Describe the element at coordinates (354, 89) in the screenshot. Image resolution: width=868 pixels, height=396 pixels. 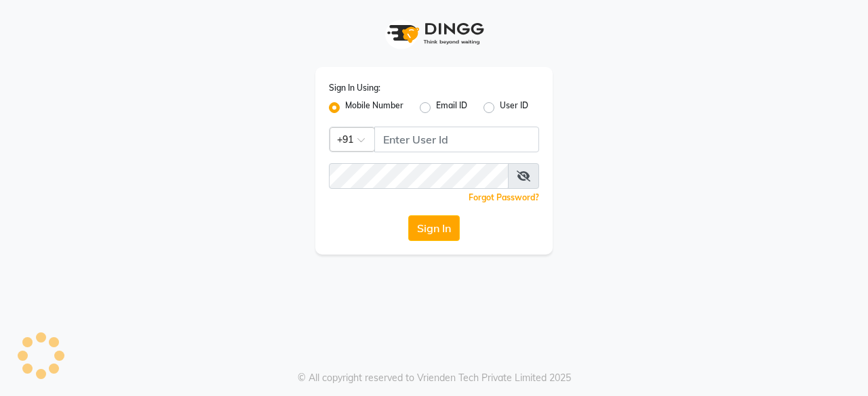
I see `label: Sign In Using:` at that location.